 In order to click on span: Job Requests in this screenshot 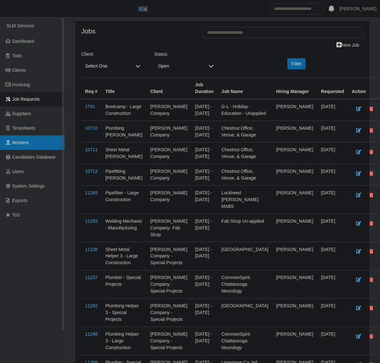, I will do `click(26, 99)`.